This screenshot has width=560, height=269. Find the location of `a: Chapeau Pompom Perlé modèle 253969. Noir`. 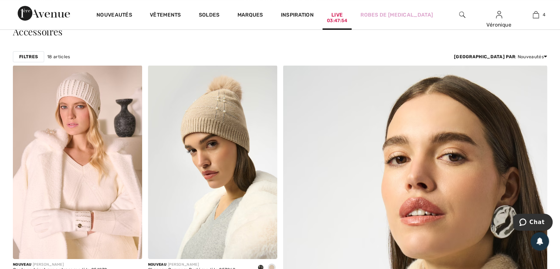

a: Chapeau Pompom Perlé modèle 253969. Noir is located at coordinates (212, 162).